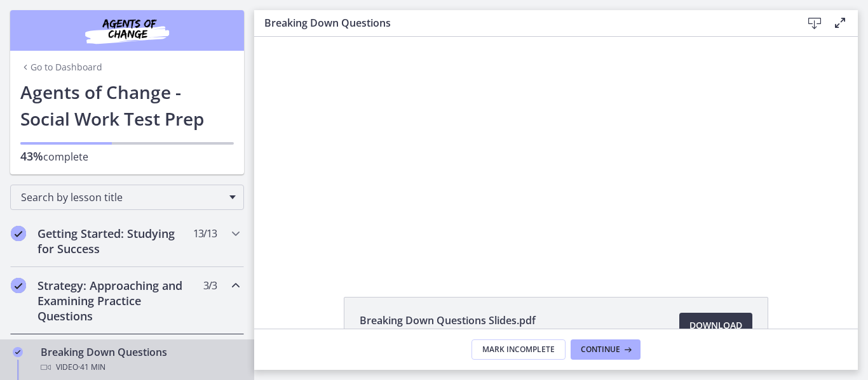 Image resolution: width=868 pixels, height=380 pixels. I want to click on img: Agents of Change, so click(127, 30).